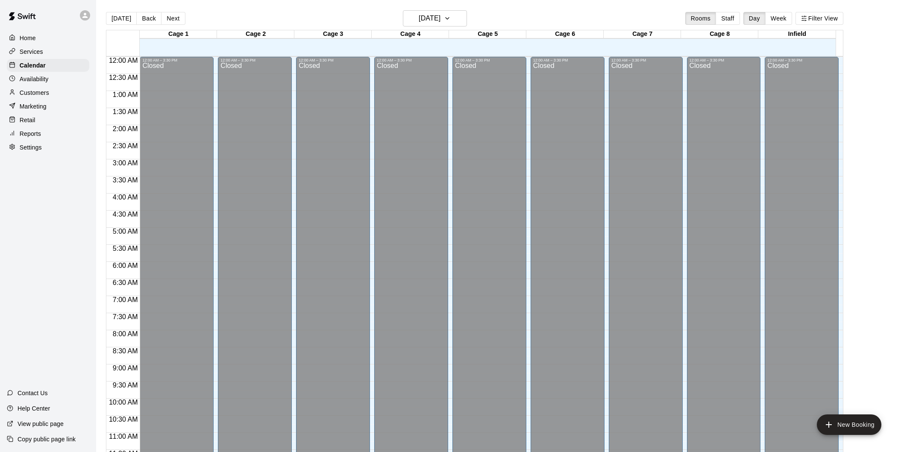  I want to click on div: Cage 5, so click(488, 34).